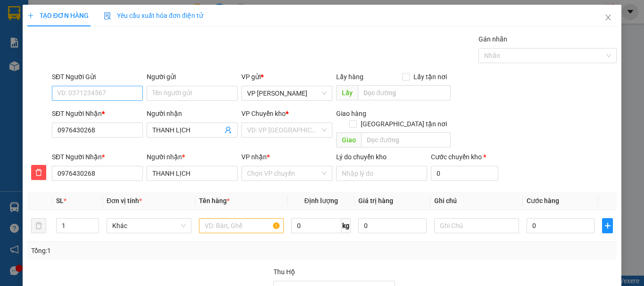 Image resolution: width=644 pixels, height=286 pixels. What do you see at coordinates (348, 140) in the screenshot?
I see `span: Giao` at bounding box center [348, 140].